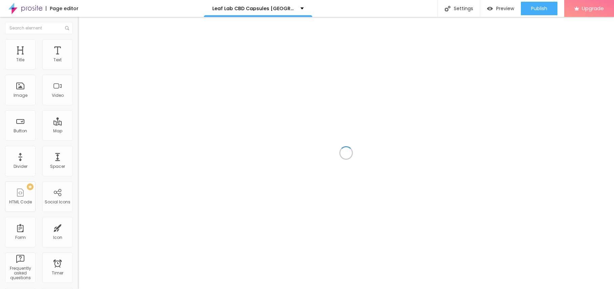 The image size is (614, 289). Describe the element at coordinates (20, 167) in the screenshot. I see `div: Divider` at that location.